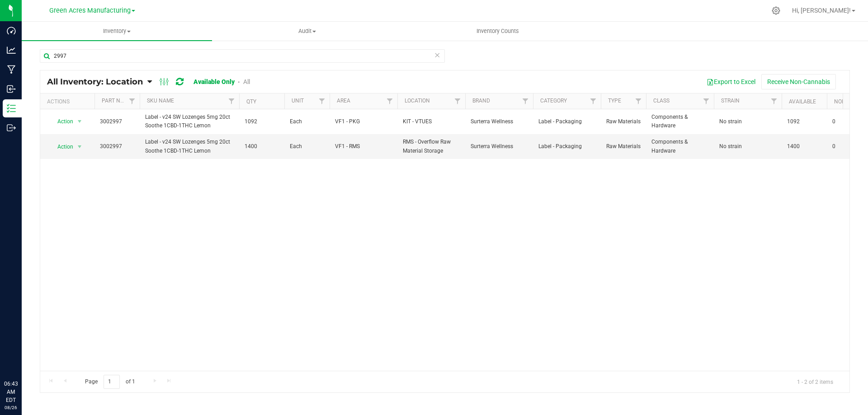  Describe the element at coordinates (307, 31) in the screenshot. I see `span: Audit` at that location.